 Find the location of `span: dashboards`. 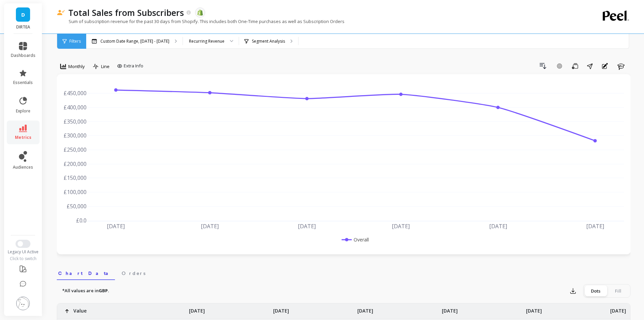

span: dashboards is located at coordinates (23, 55).